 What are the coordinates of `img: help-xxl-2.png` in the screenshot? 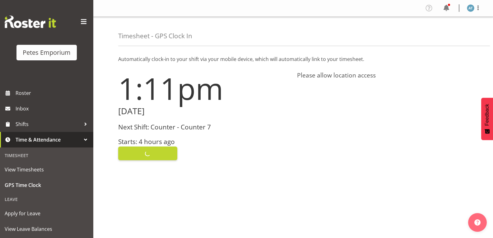 It's located at (477, 222).